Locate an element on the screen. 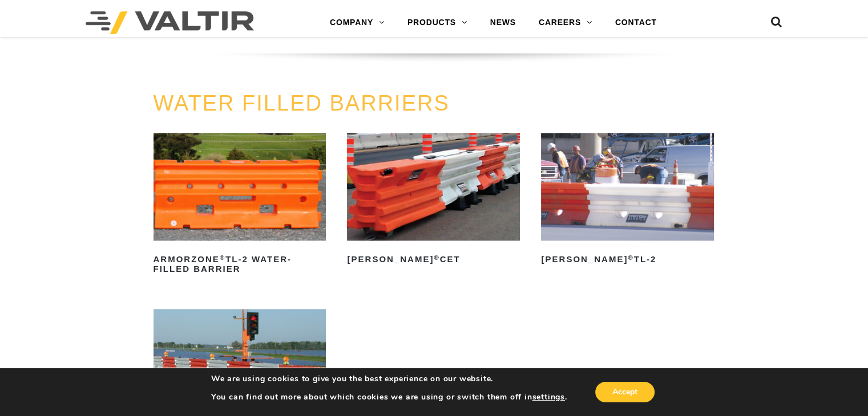 Image resolution: width=868 pixels, height=416 pixels. a: ArmorZone®TL-2 Water-Filled Barrier is located at coordinates (240, 205).